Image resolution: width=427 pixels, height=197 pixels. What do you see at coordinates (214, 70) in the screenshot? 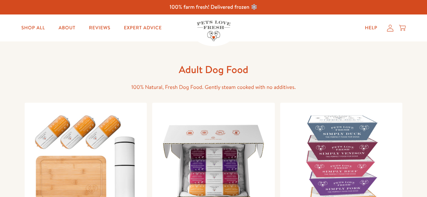
I see `h1: Adult Dog Food` at bounding box center [214, 70].